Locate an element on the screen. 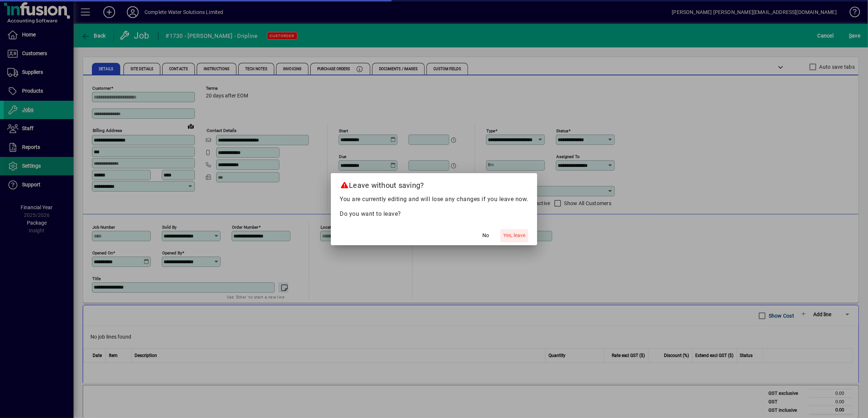 Image resolution: width=868 pixels, height=418 pixels. button: No is located at coordinates (486, 236).